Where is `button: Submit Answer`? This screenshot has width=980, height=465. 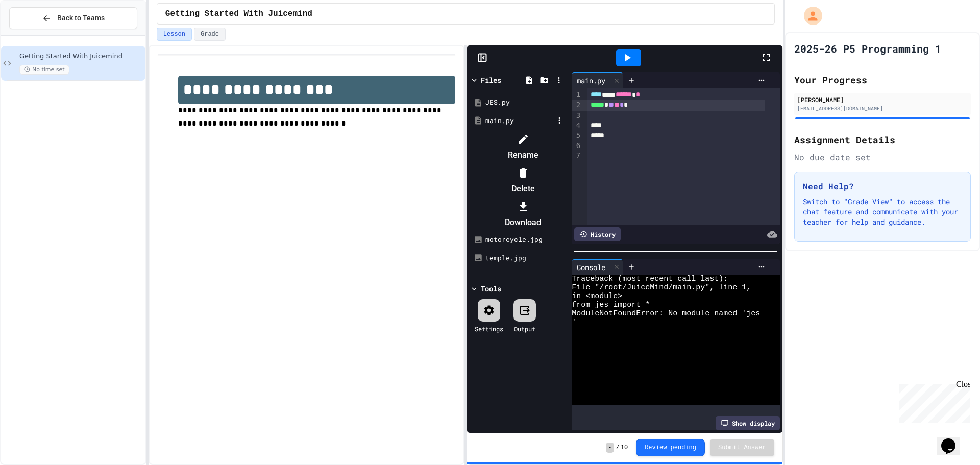 button: Submit Answer is located at coordinates (742, 448).